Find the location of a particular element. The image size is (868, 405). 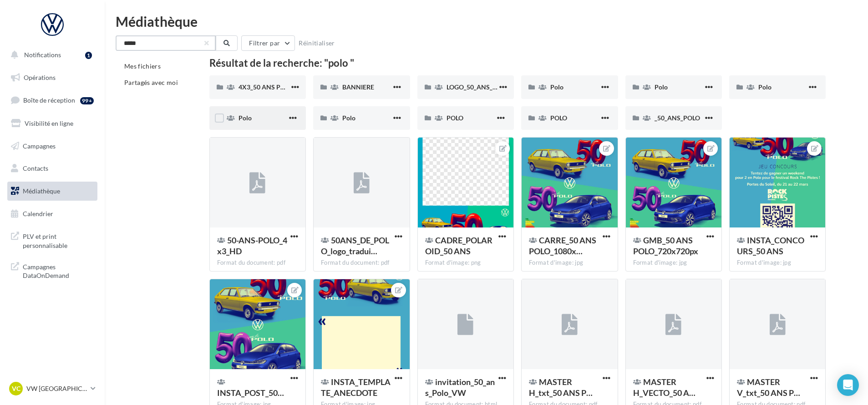

span: Mes fichiers is located at coordinates (142, 66).